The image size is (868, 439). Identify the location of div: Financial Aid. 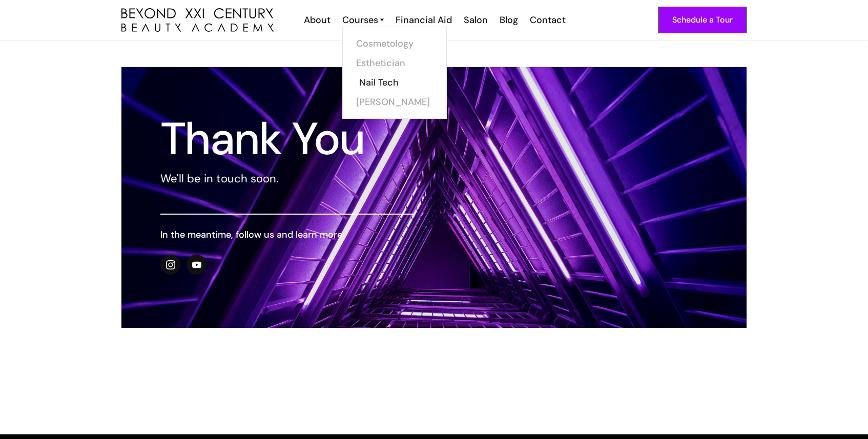
(424, 20).